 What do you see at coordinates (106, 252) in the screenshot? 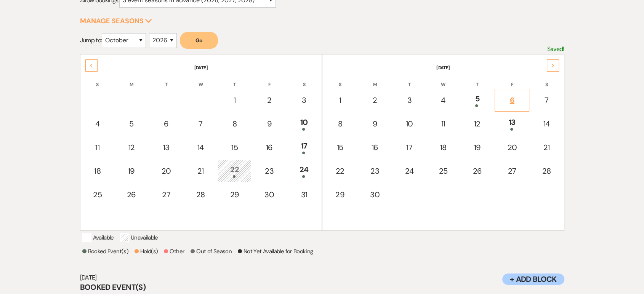
I see `p: Booked Event(s)` at bounding box center [106, 252].